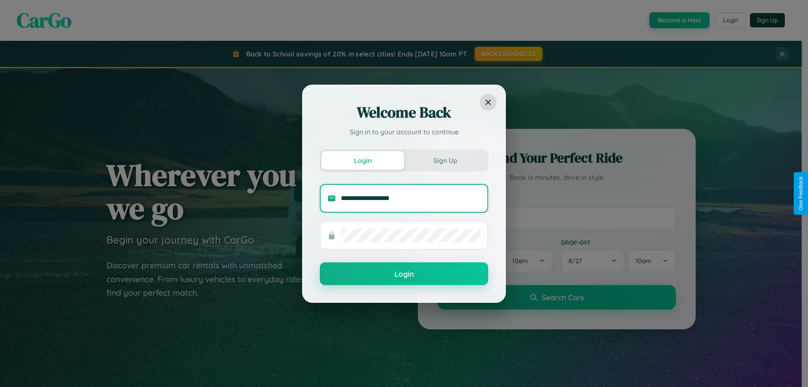 This screenshot has height=387, width=808. I want to click on p: Sign in to your account to continue, so click(404, 132).